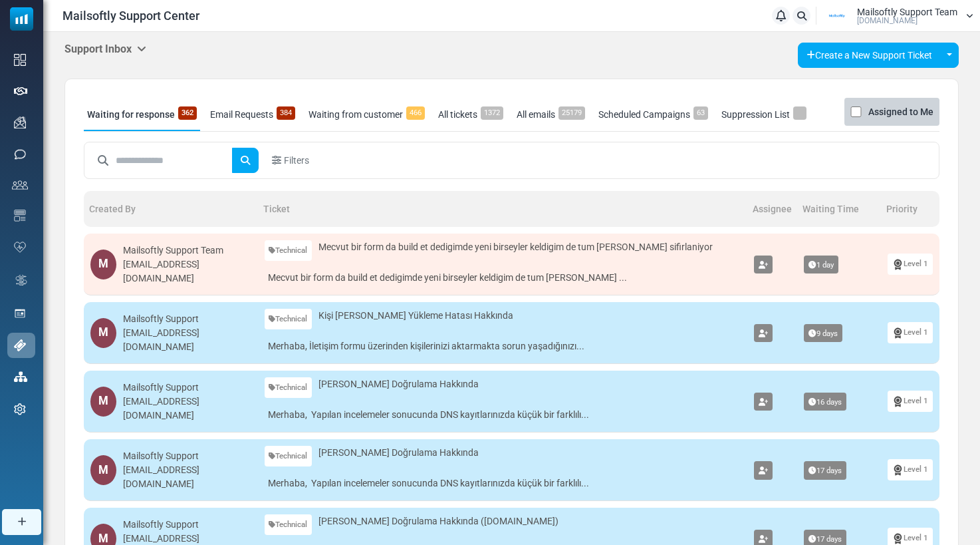 The image size is (980, 545). I want to click on a: Email Requests384, so click(253, 115).